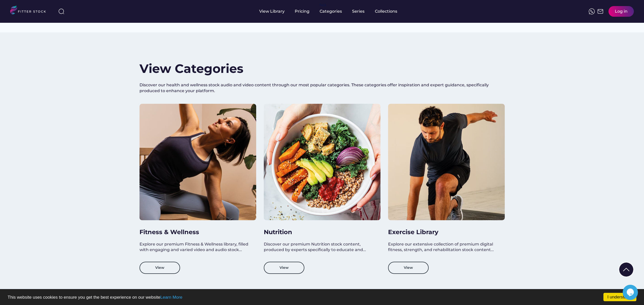 Image resolution: width=644 pixels, height=305 pixels. I want to click on img: Group%201000002322%20%281%29.svg, so click(626, 270).